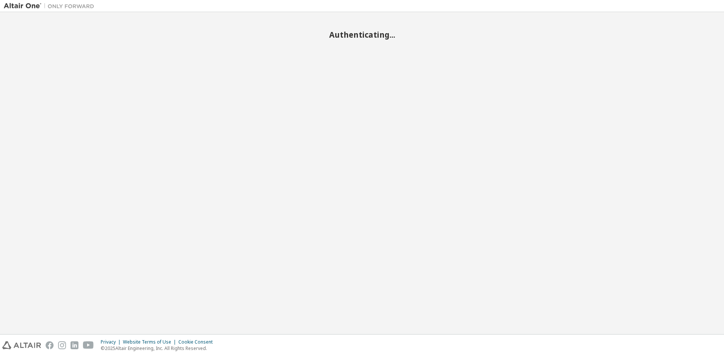  Describe the element at coordinates (88, 345) in the screenshot. I see `img: youtube.svg` at that location.